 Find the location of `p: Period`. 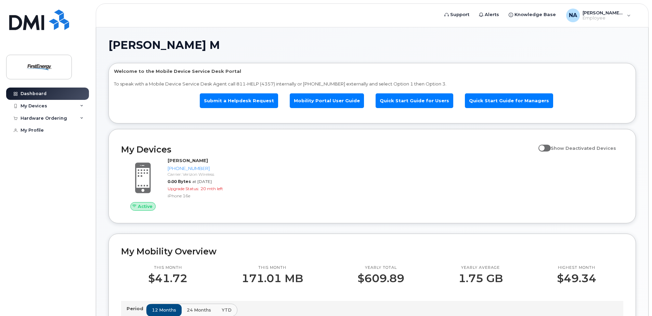

p: Period is located at coordinates (136, 309).